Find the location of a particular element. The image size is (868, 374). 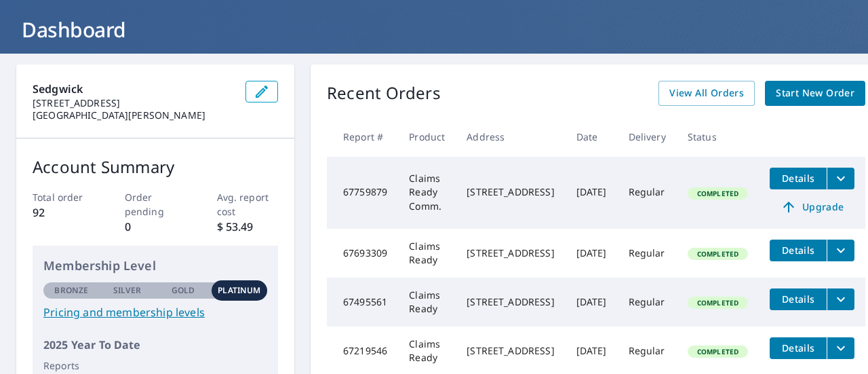

p: Recent Orders is located at coordinates (384, 93).